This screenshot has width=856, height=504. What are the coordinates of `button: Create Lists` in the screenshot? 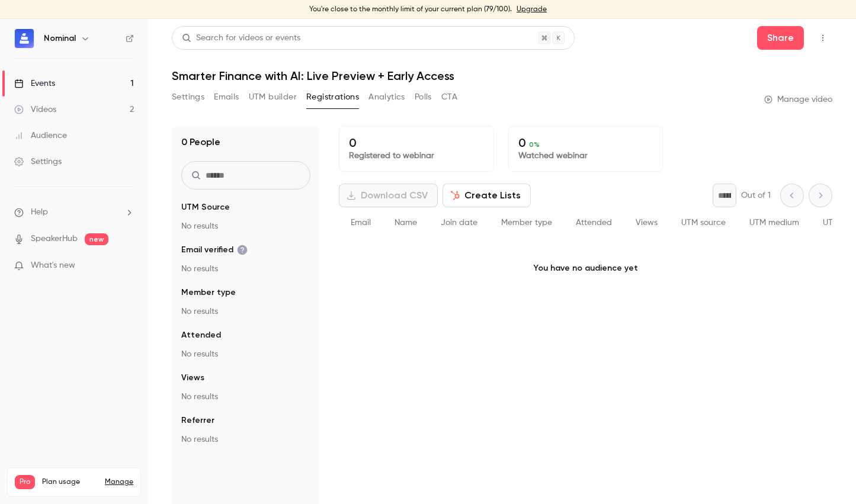 It's located at (486, 196).